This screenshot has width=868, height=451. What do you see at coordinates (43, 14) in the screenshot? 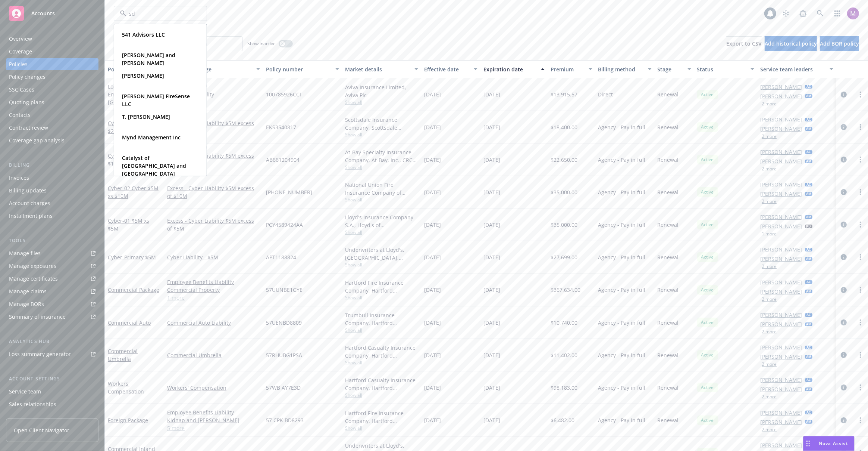
I see `span: Accounts` at bounding box center [43, 14].